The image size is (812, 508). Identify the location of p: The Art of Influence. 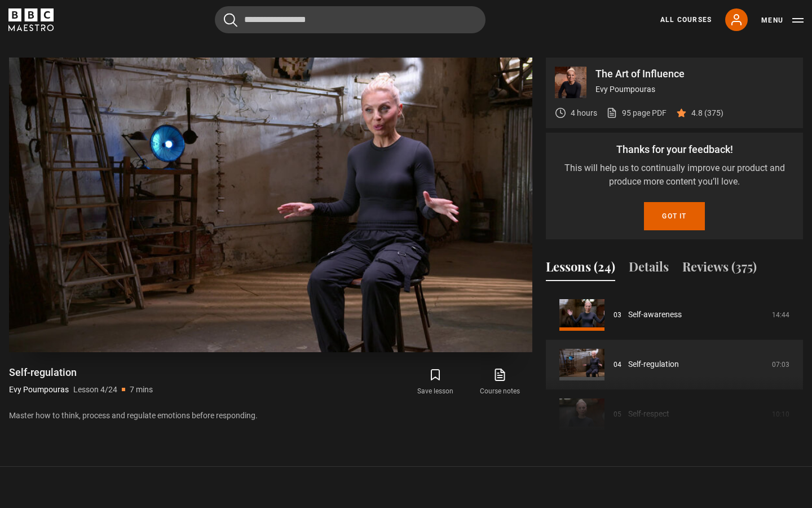
(695, 74).